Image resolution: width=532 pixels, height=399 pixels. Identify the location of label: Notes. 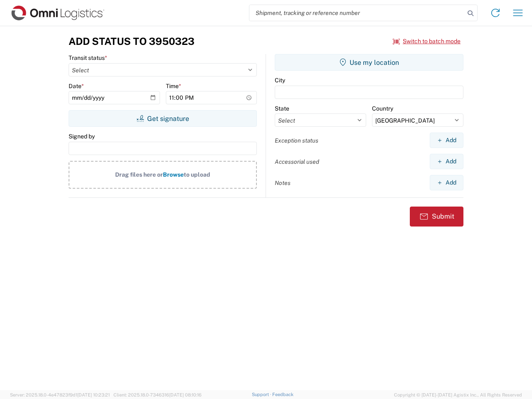
(283, 183).